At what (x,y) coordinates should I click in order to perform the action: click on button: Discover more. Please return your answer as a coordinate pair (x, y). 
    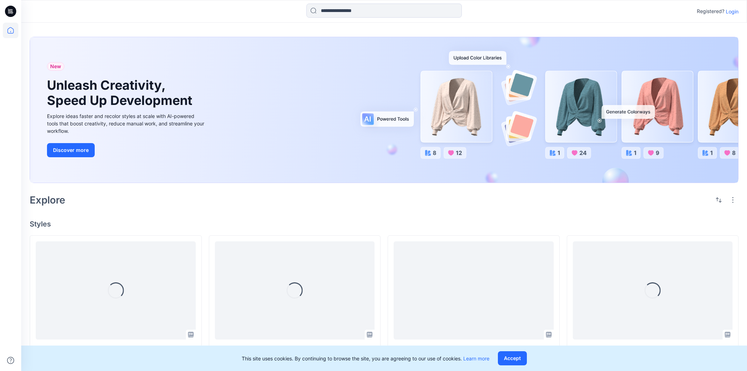
    Looking at the image, I should click on (71, 150).